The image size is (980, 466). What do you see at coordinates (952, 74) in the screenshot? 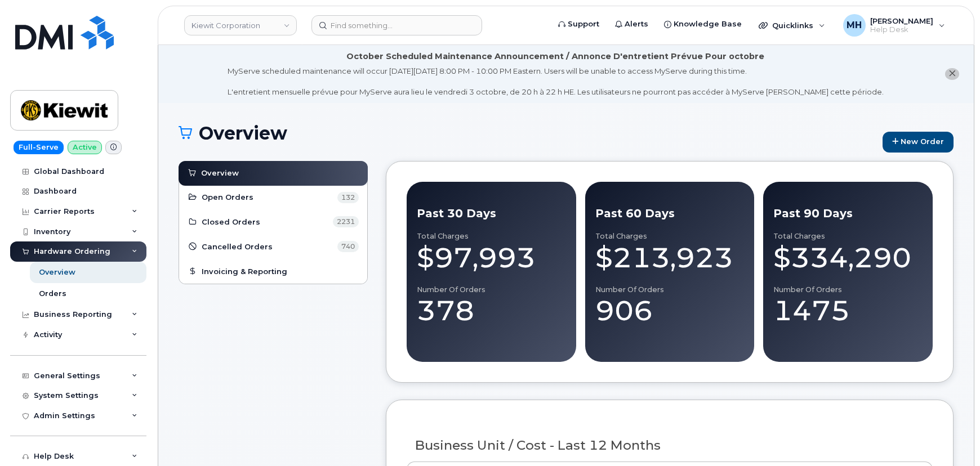
I see `button: close notification` at bounding box center [952, 74].